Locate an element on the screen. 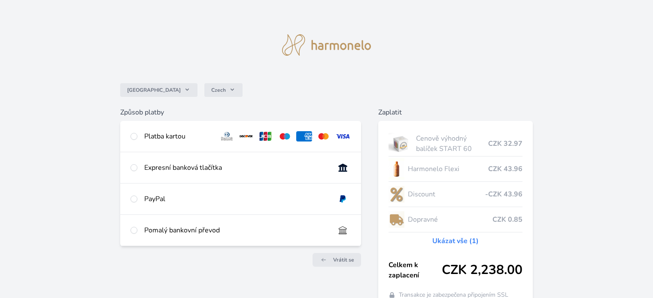 The width and height of the screenshot is (653, 298). div: Pomalý bankovní převod is located at coordinates (236, 230).